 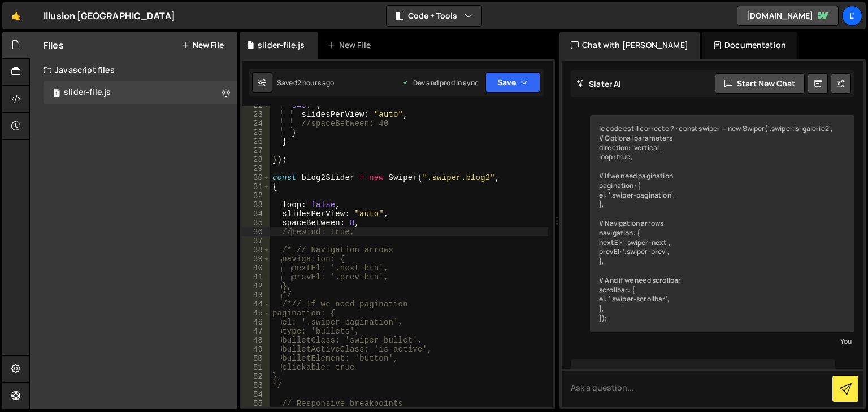 What do you see at coordinates (256, 340) in the screenshot?
I see `div: 48` at bounding box center [256, 340].